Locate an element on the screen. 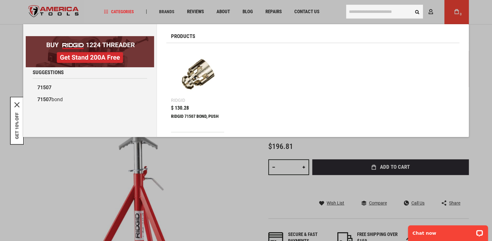  span: Categories is located at coordinates (119, 12).